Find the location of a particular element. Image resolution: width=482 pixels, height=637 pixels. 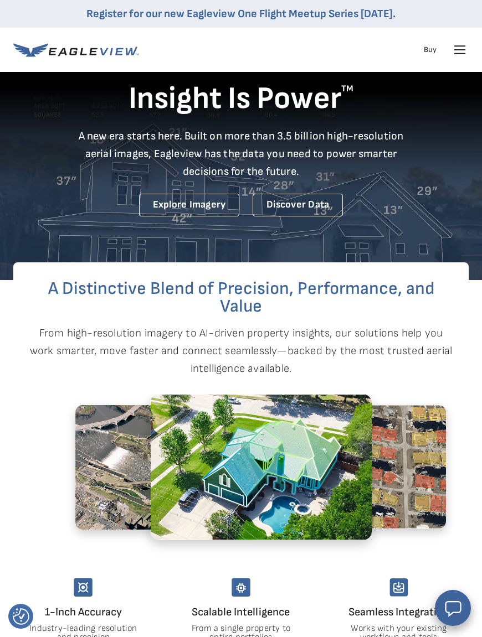

img: 4.2.png is located at coordinates (261, 467).